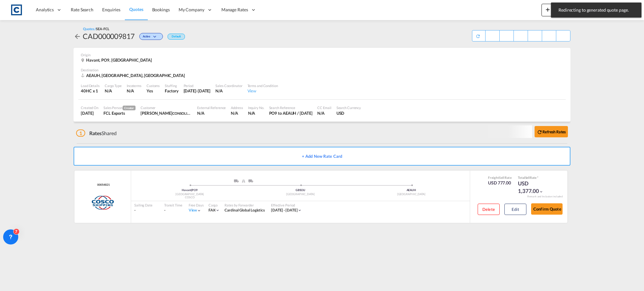  What do you see at coordinates (515, 209) in the screenshot?
I see `button: Edit` at bounding box center [515, 209].